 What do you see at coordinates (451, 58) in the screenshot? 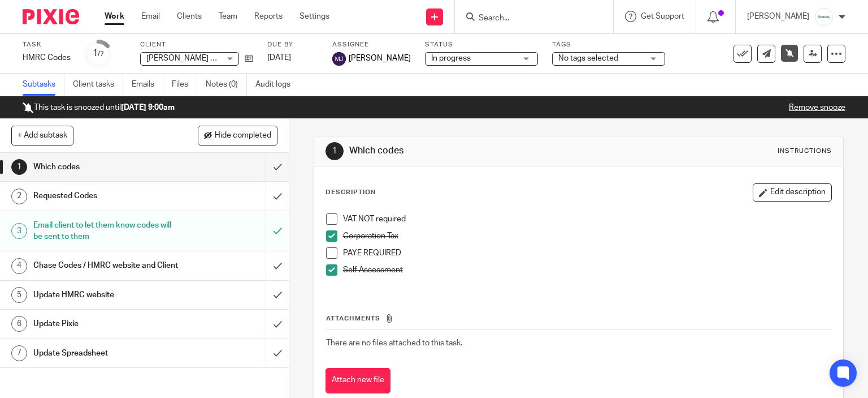
I see `span: In progress` at bounding box center [451, 58].